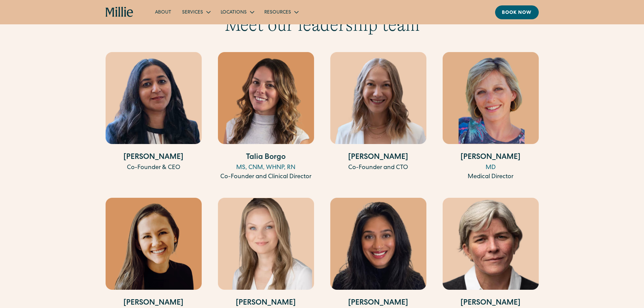  I want to click on div: Co-Founder and CTO, so click(379, 168).